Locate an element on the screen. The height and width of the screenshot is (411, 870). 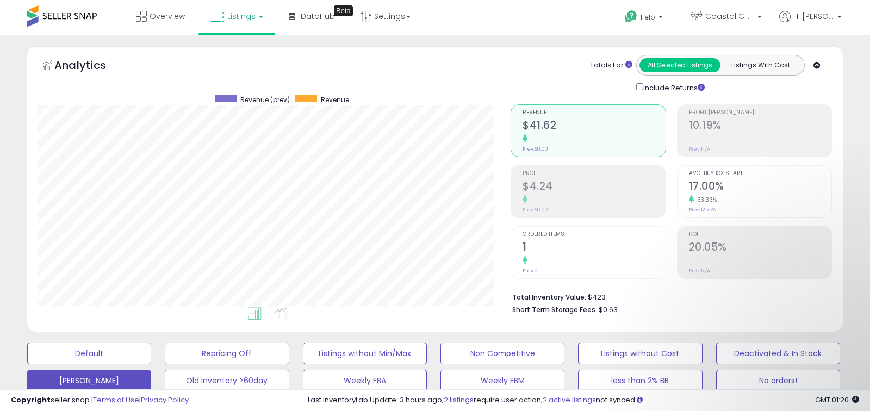
div: Tooltip anchor is located at coordinates (343, 11).